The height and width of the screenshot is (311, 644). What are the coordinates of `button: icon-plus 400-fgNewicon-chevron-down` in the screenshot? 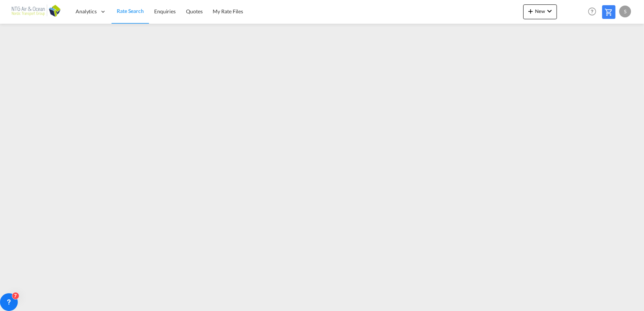 It's located at (540, 12).